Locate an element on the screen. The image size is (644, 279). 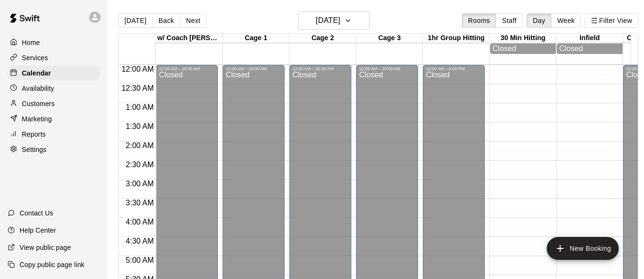
p: Contact Us is located at coordinates (36, 213).